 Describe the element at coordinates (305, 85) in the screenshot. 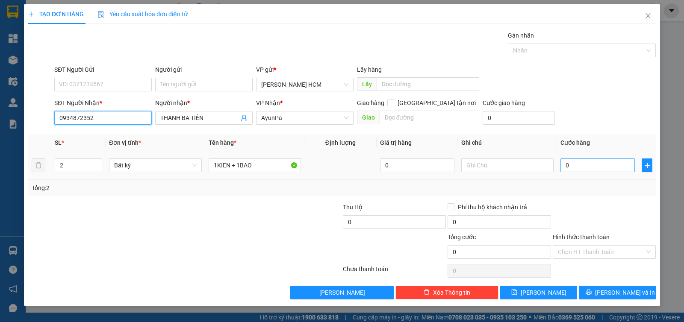

I see `span: Trần Phú HCM` at that location.